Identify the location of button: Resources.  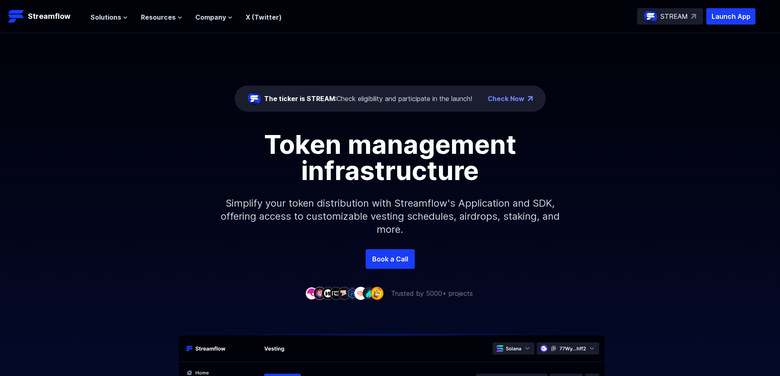
(161, 17).